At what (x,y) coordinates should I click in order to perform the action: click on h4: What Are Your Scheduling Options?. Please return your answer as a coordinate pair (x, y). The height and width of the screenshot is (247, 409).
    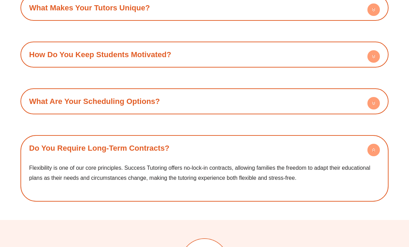
    Looking at the image, I should click on (205, 101).